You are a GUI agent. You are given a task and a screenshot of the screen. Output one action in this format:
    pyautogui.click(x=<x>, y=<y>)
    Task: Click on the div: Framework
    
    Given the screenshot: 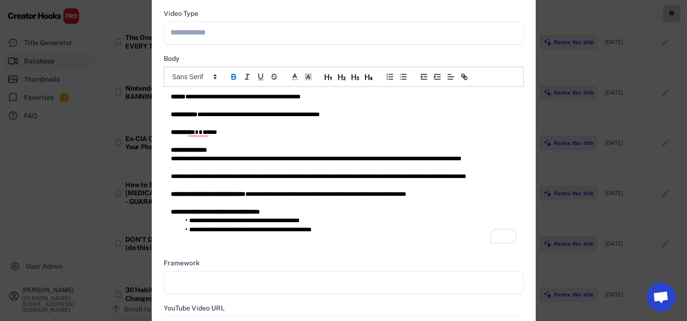 What is the action you would take?
    pyautogui.click(x=182, y=263)
    